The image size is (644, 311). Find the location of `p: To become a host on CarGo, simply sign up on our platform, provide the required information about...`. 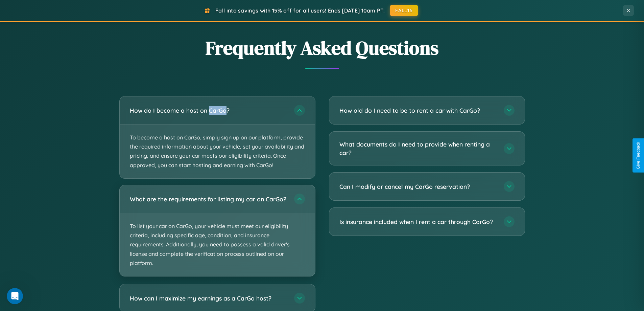

p: To become a host on CarGo, simply sign up on our platform, provide the required information about... is located at coordinates (218, 151).